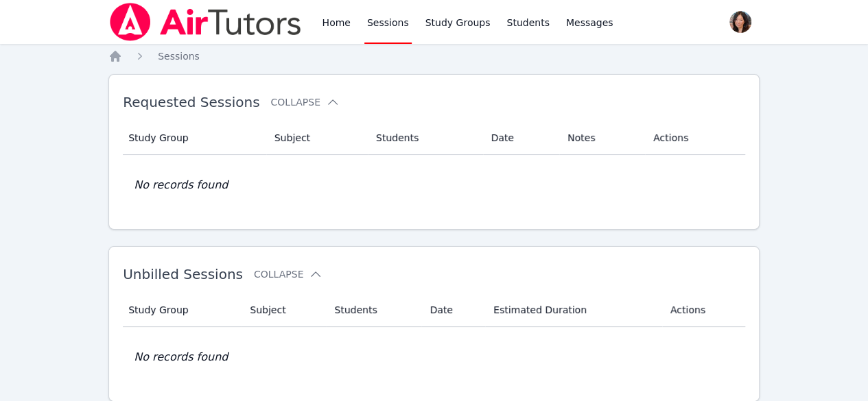 This screenshot has width=868, height=401. Describe the element at coordinates (190, 102) in the screenshot. I see `span: Requested Sessions` at that location.